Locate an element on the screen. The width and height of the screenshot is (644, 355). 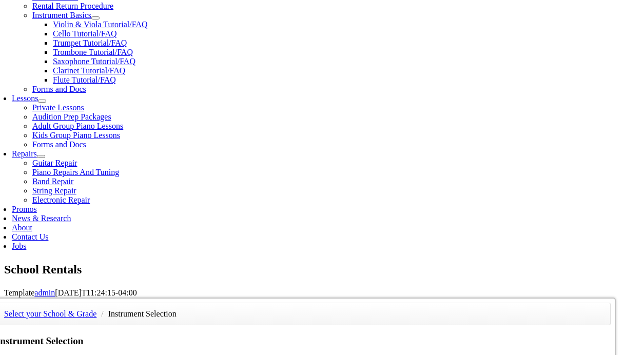
span: Promos is located at coordinates (24, 209).